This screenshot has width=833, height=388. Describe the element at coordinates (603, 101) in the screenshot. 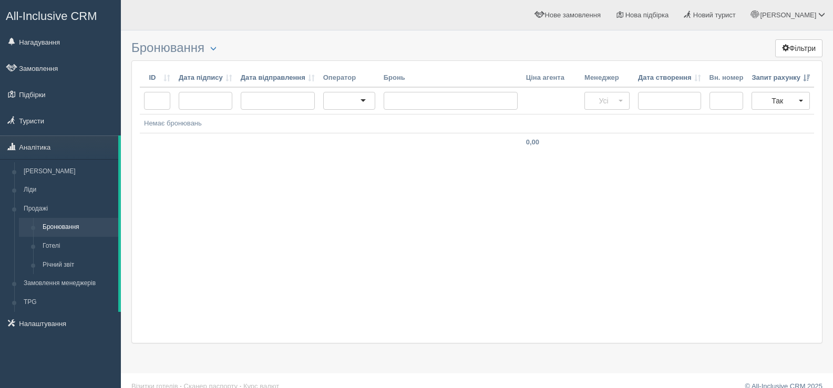

I see `span: Усі` at that location.